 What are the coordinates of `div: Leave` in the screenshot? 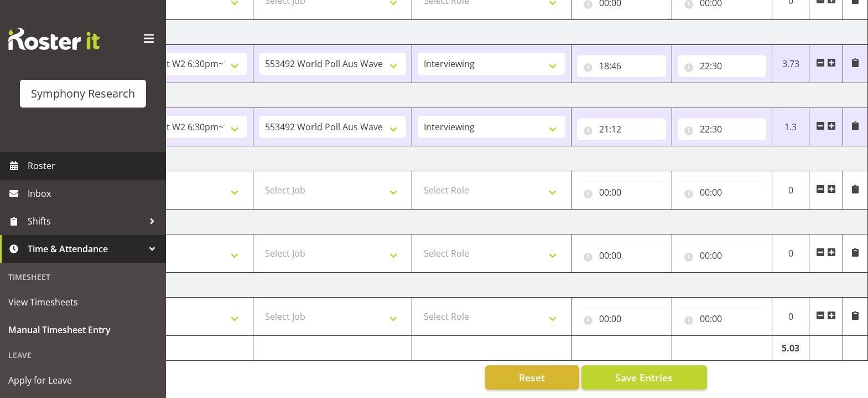 It's located at (83, 354).